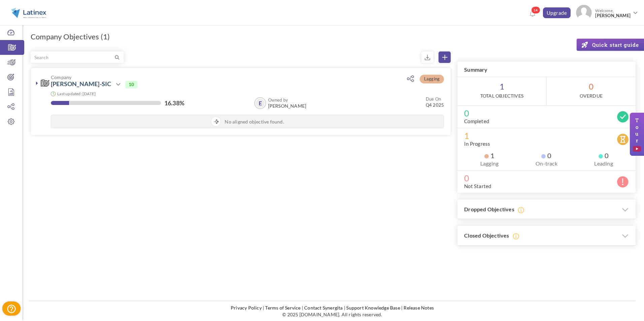 Image resolution: width=644 pixels, height=321 pixels. Describe the element at coordinates (132, 84) in the screenshot. I see `span: 10` at that location.